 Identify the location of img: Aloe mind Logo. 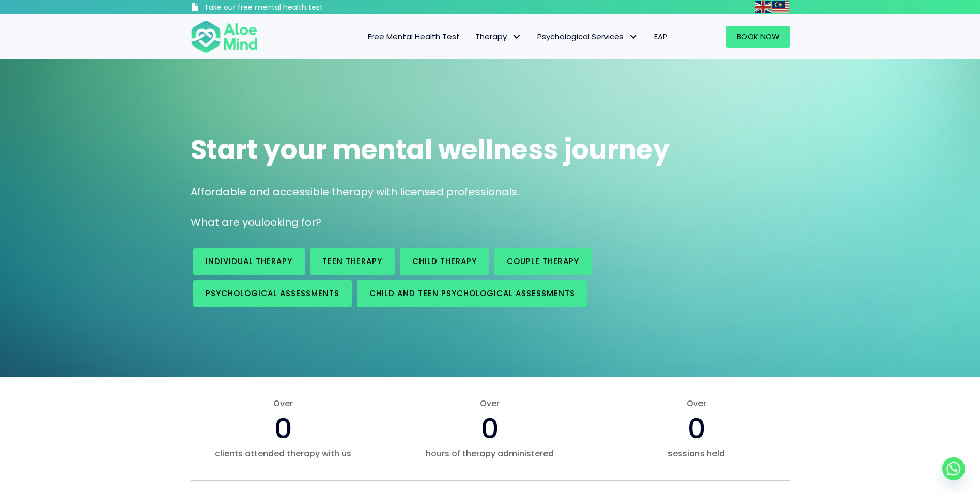
(224, 37).